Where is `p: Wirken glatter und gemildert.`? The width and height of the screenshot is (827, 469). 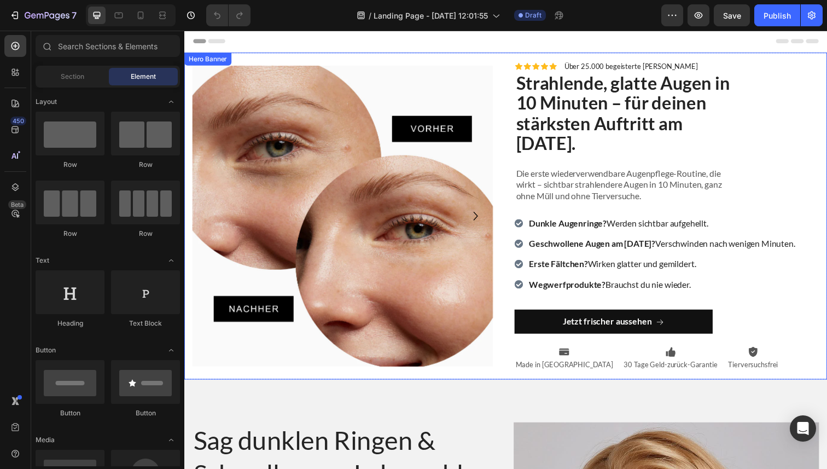
p: Wirken glatter und gemildert. is located at coordinates (488, 239).